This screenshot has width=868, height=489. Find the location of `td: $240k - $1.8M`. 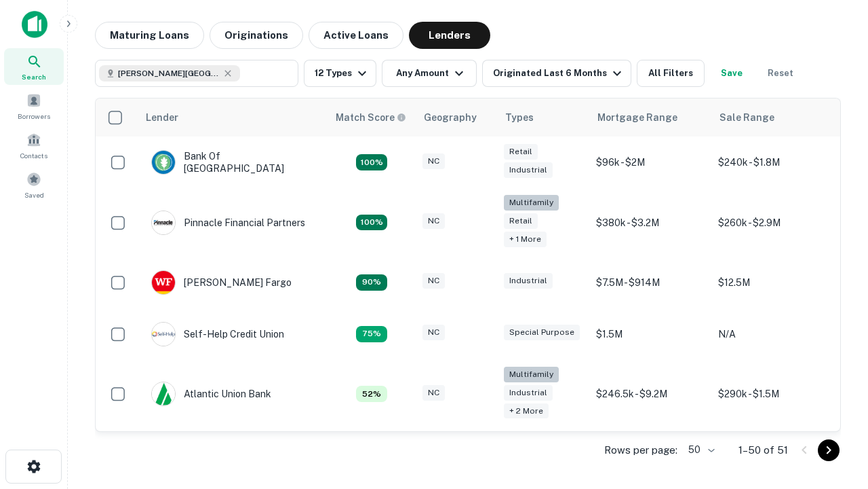

td: $240k - $1.8M is located at coordinates (772, 162).